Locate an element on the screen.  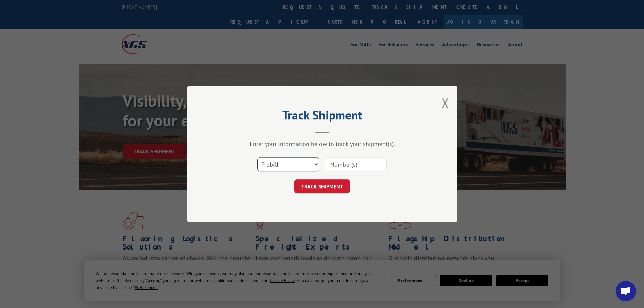
button: Close modal is located at coordinates (445, 103).